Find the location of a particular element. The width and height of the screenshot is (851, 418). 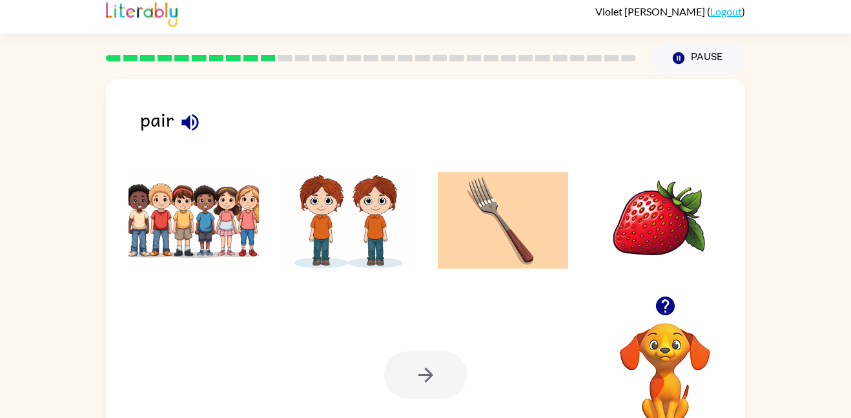

button: Pause is located at coordinates (698, 58).